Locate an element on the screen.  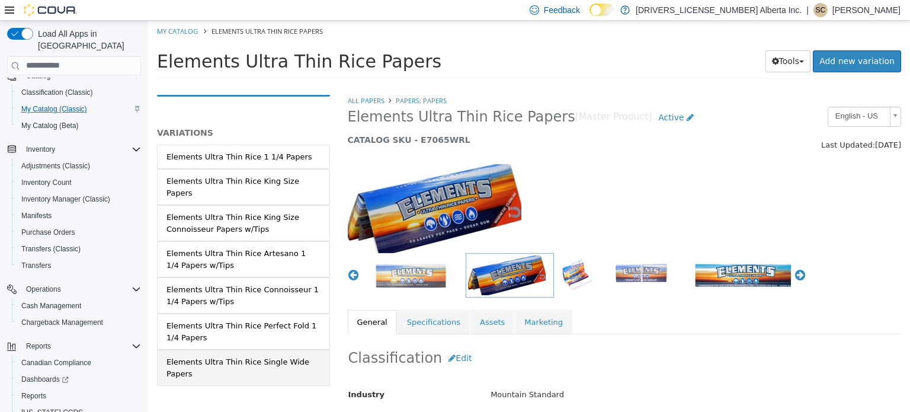
button: Tools is located at coordinates (640, 40).